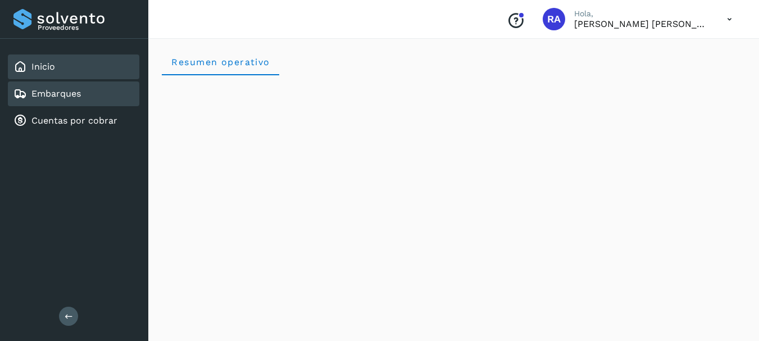  What do you see at coordinates (74, 67) in the screenshot?
I see `div: Inicio` at bounding box center [74, 67].